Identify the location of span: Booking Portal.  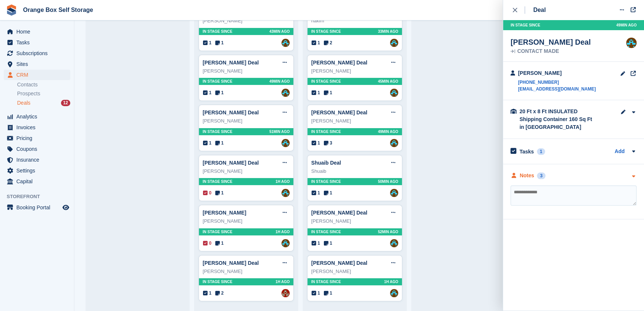
(39, 207).